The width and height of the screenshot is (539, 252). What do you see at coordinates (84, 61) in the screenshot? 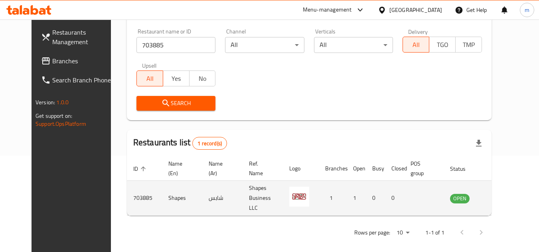
I see `span: Branches` at bounding box center [84, 61].